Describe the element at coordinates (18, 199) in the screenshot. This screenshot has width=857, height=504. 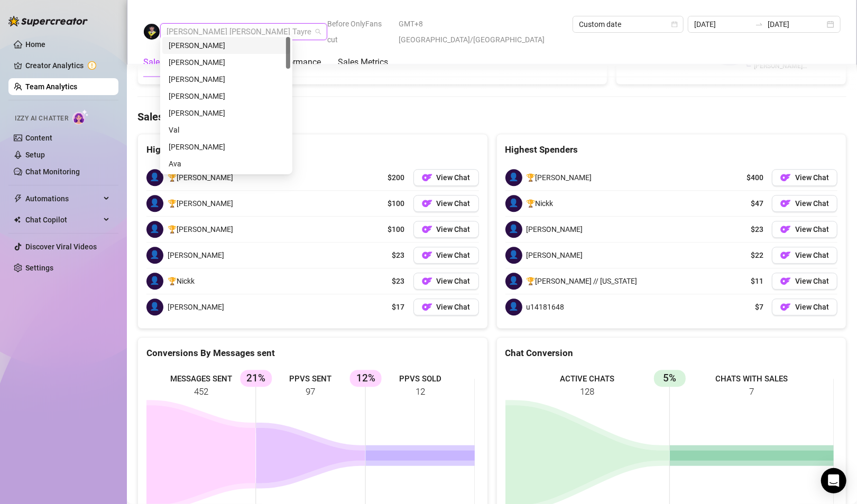
I see `span: thunderbolt` at that location.